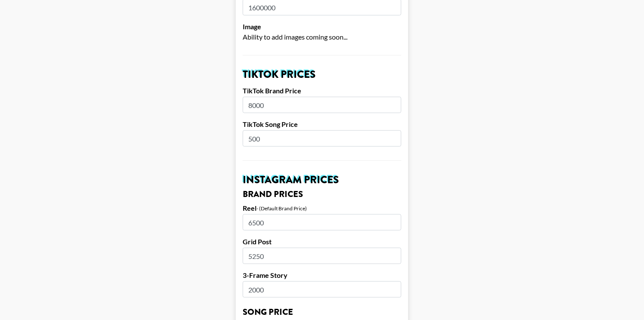  I want to click on h3: Song Price, so click(322, 312).